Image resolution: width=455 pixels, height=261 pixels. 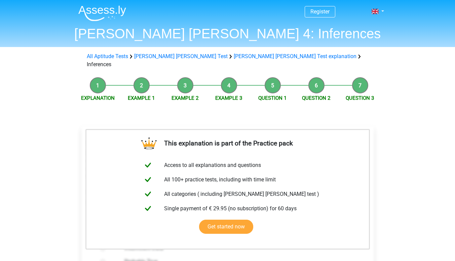 I want to click on a: All Aptitude Tests, so click(x=107, y=56).